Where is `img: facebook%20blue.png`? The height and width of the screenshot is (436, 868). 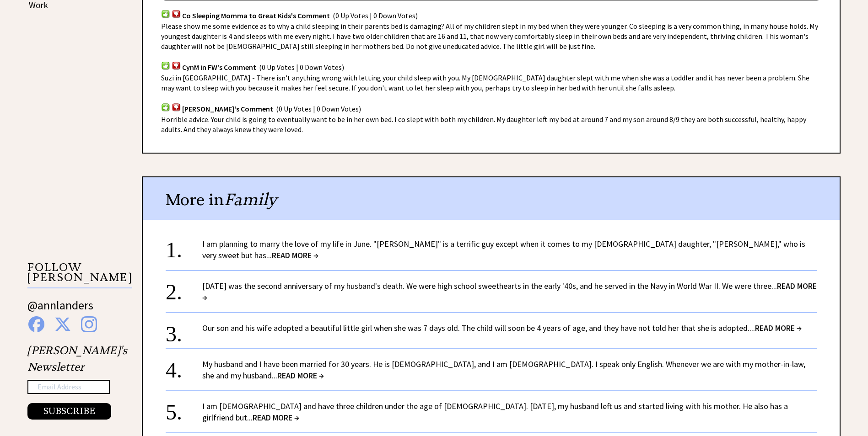
img: facebook%20blue.png is located at coordinates (36, 324).